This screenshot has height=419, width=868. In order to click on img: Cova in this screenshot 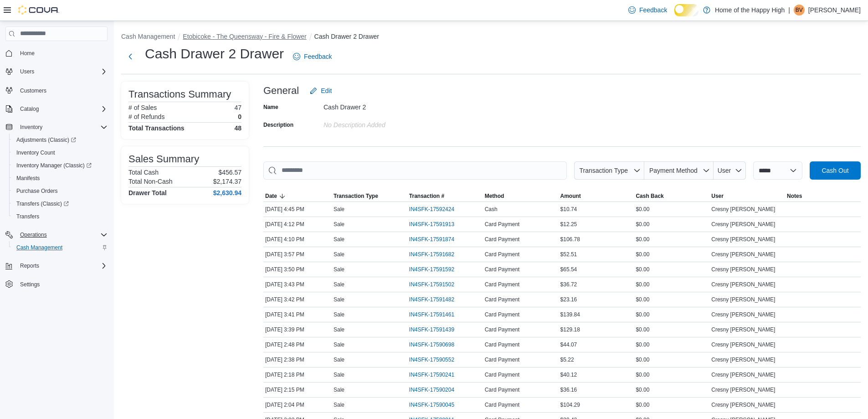, I will do `click(39, 10)`.